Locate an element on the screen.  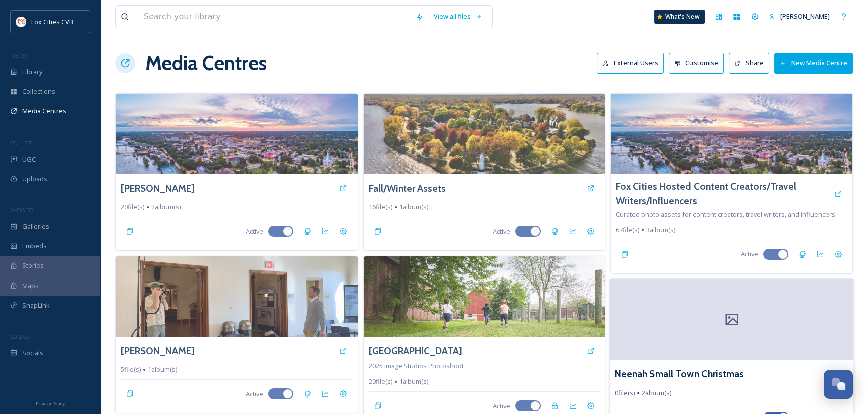
span: Curated photo assets for content creators, travel writers, and influencers. is located at coordinates (726, 214).